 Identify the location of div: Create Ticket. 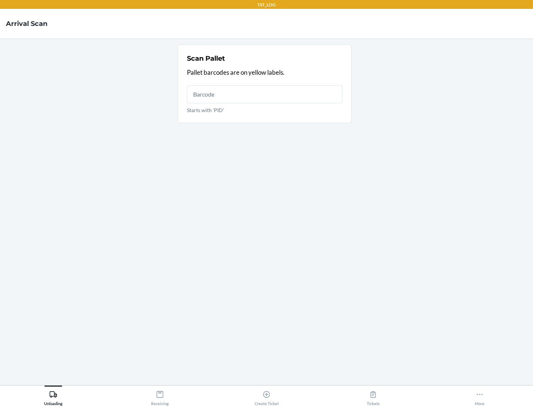
(267, 397).